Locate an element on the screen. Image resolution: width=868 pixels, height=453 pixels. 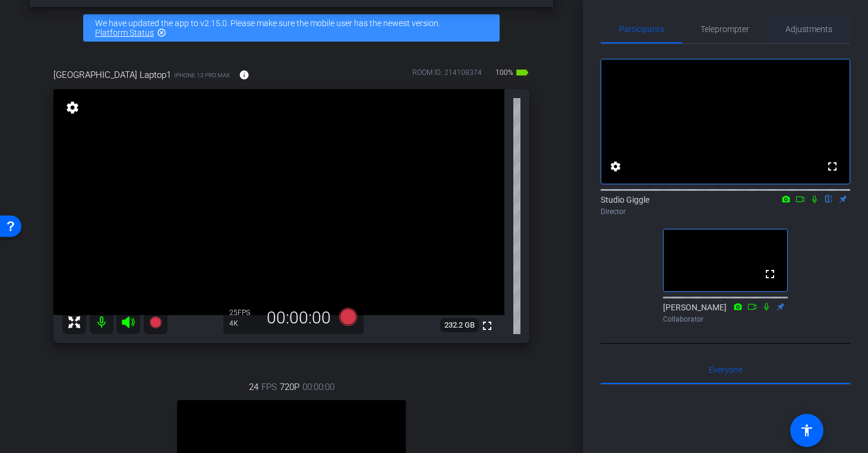
span: 24 is located at coordinates (254, 387).